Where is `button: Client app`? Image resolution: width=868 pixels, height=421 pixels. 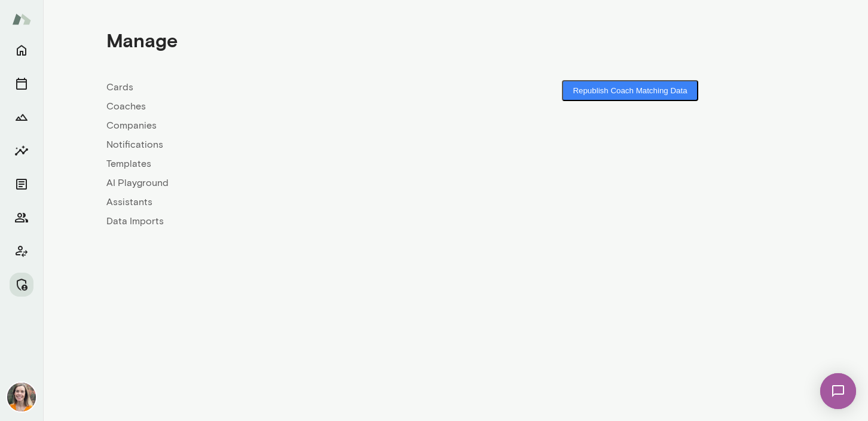
button: Client app is located at coordinates (21, 251).